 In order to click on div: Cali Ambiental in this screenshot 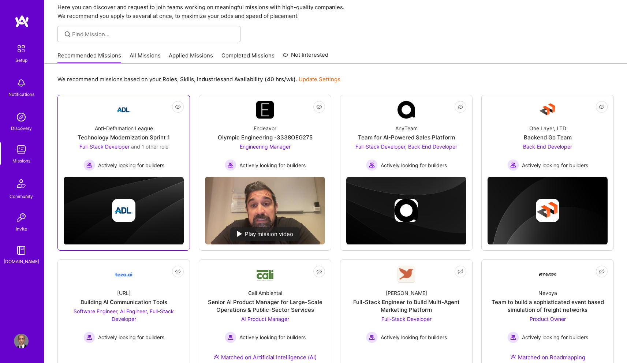, I will do `click(265, 293)`.